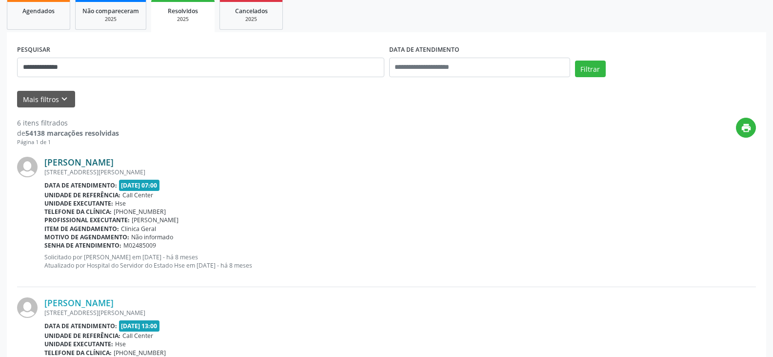 The image size is (773, 357). Describe the element at coordinates (68, 122) in the screenshot. I see `div: 6 itens filtrados` at that location.